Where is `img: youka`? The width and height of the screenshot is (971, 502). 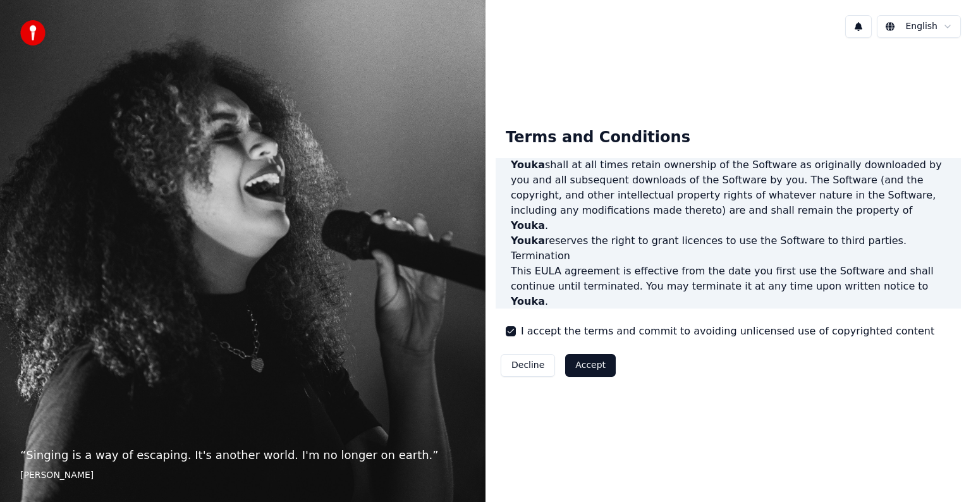 img: youka is located at coordinates (33, 33).